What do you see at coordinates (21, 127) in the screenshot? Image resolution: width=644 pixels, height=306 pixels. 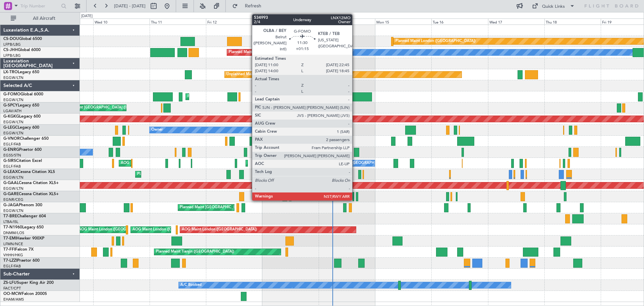 I see `a: G-LEGCLegacy 600` at bounding box center [21, 127].